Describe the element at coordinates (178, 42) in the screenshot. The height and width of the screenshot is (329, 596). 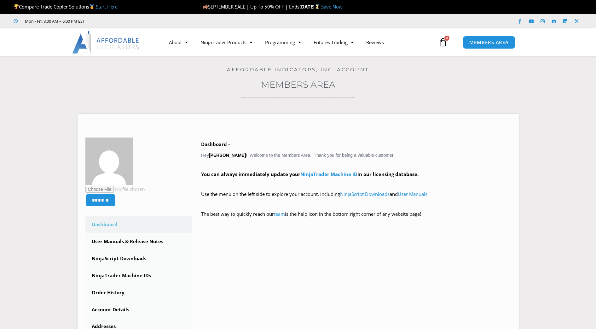
I see `a: About` at that location.